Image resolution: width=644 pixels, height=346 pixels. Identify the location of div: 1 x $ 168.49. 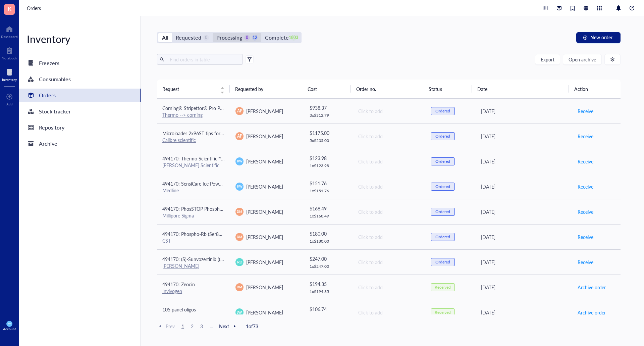
(328, 216).